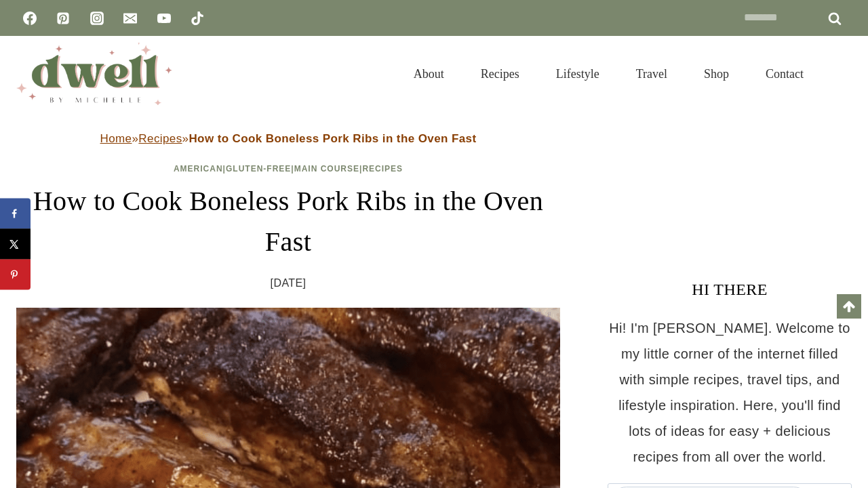 The image size is (868, 488). What do you see at coordinates (116, 138) in the screenshot?
I see `a: Home` at bounding box center [116, 138].